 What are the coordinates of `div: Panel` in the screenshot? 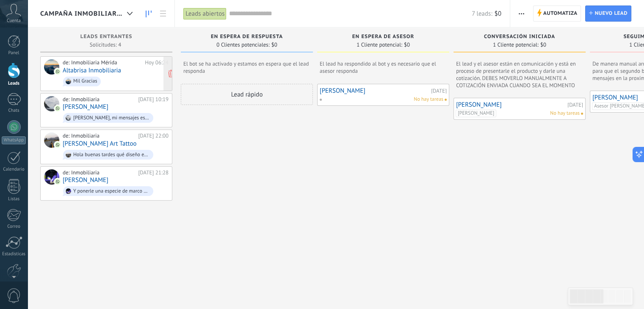 It's located at (14, 53).